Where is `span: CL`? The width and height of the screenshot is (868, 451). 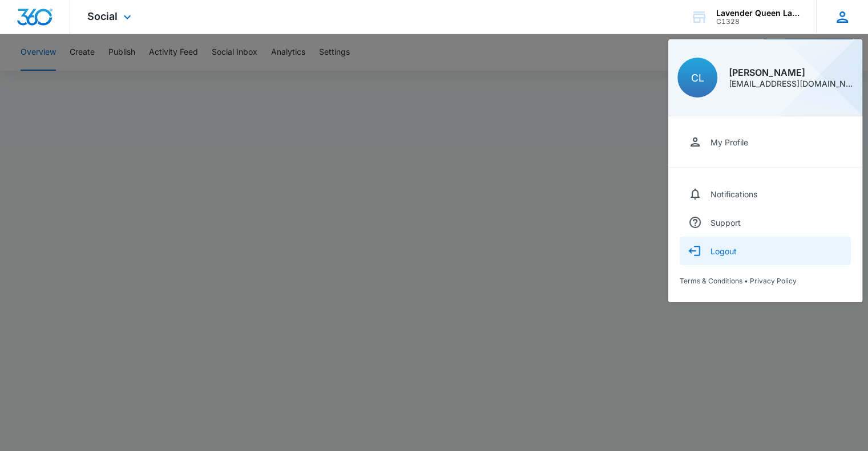 span: CL is located at coordinates (697, 78).